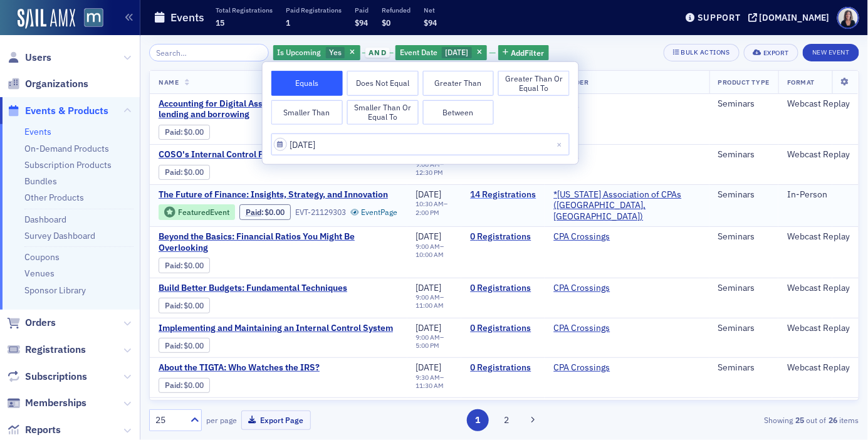 Image resolution: width=868 pixels, height=440 pixels. I want to click on a: COSO's Internal Control Framework Essentials, so click(264, 155).